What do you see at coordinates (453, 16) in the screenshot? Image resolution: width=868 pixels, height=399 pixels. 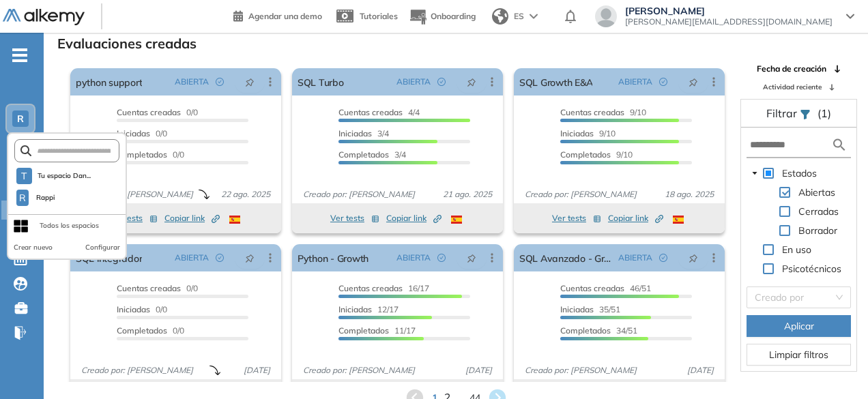 I see `span: Onboarding` at bounding box center [453, 16].